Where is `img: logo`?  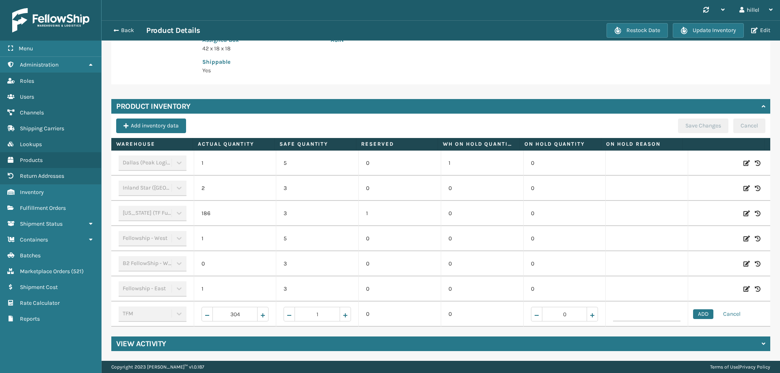
img: logo is located at coordinates (51, 20).